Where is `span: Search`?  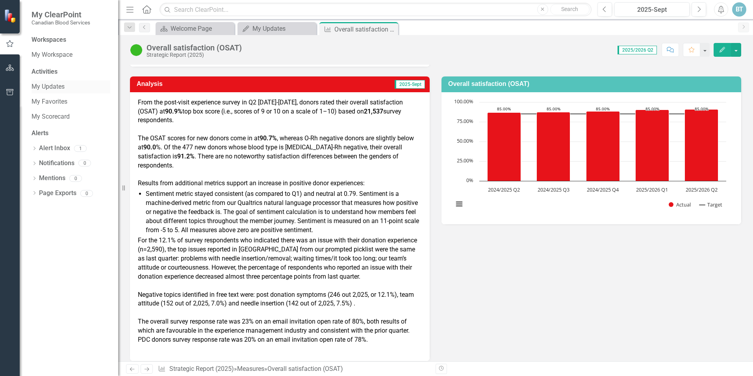 span: Search is located at coordinates (569, 9).